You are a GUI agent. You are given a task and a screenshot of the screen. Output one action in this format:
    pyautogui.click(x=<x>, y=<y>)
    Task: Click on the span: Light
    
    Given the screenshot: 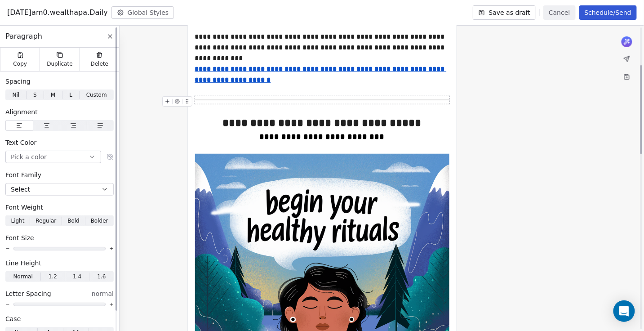 What is the action you would take?
    pyautogui.click(x=17, y=221)
    